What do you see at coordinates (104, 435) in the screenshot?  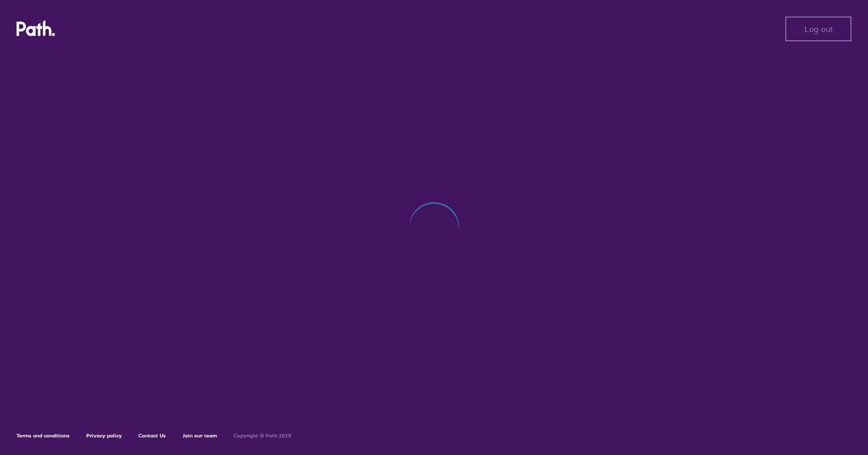 I see `a: Privacy policy` at bounding box center [104, 435].